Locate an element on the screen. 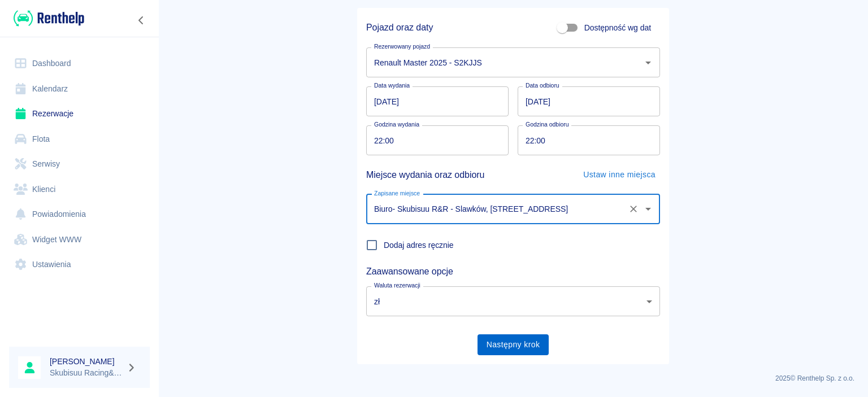 The image size is (868, 397). a: Kalendarz is located at coordinates (79, 89).